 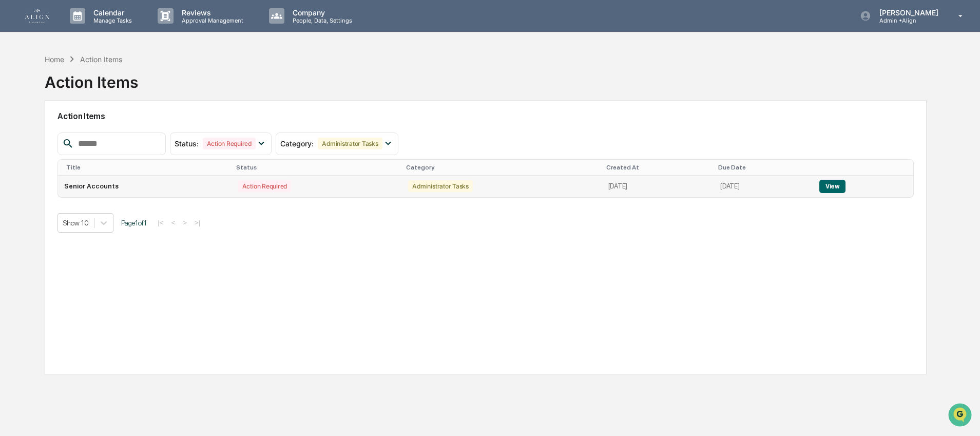 What do you see at coordinates (173, 118) in the screenshot?
I see `button: See all` at bounding box center [173, 118].